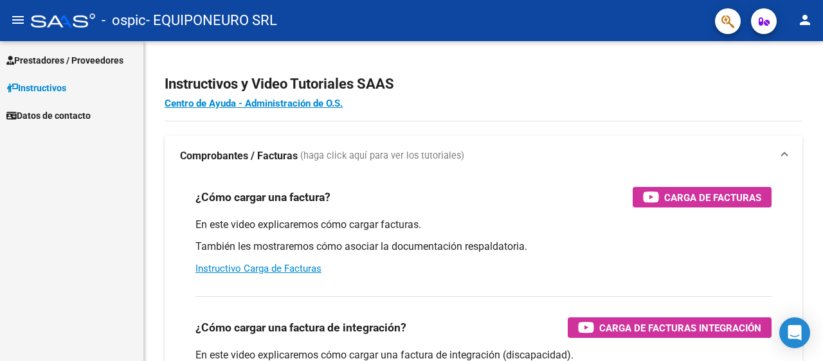 Image resolution: width=823 pixels, height=361 pixels. What do you see at coordinates (301, 328) in the screenshot?
I see `h3: ¿Cómo cargar una factura de integración?` at bounding box center [301, 328].